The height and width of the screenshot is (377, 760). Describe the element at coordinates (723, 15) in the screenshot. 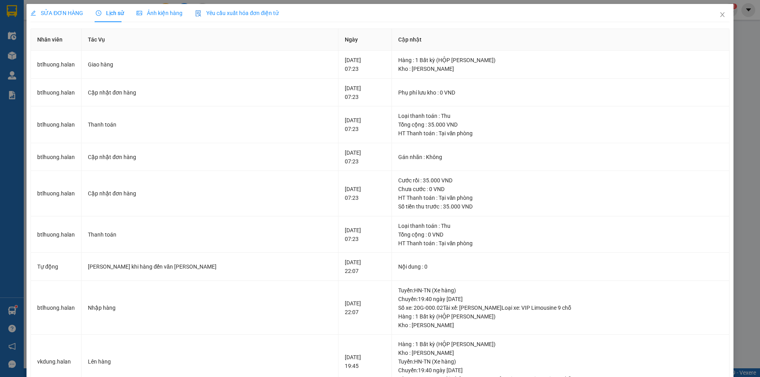

I see `button: Close` at that location.